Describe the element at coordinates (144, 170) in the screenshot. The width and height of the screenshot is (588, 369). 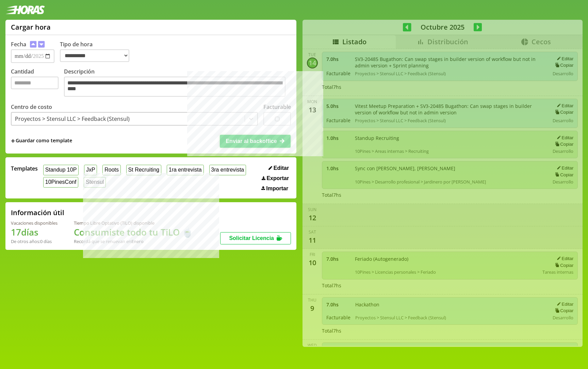
I see `button: St Recruiting` at that location.